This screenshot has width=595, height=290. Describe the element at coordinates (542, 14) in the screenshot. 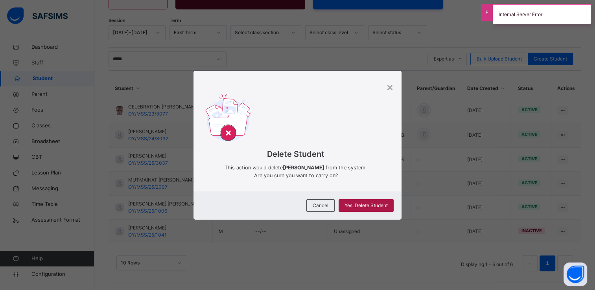

I see `div: Internal Server Error` at that location.